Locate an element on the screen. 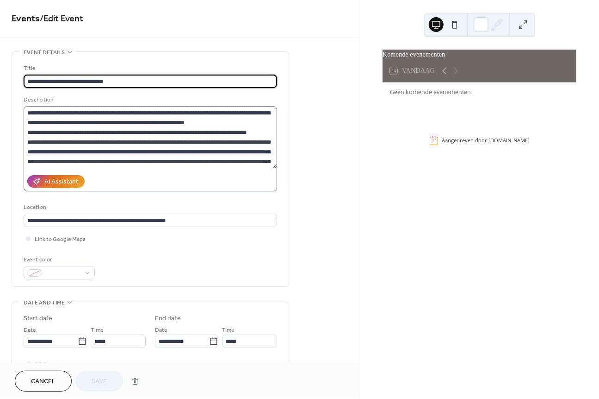  div: Location is located at coordinates (150, 207).